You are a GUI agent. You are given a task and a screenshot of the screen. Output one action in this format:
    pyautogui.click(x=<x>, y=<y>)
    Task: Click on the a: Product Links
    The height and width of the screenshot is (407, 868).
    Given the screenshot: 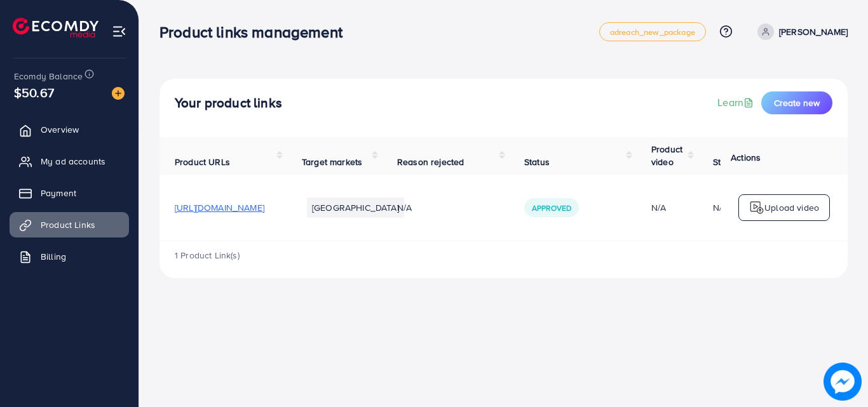 What is the action you would take?
    pyautogui.click(x=70, y=225)
    